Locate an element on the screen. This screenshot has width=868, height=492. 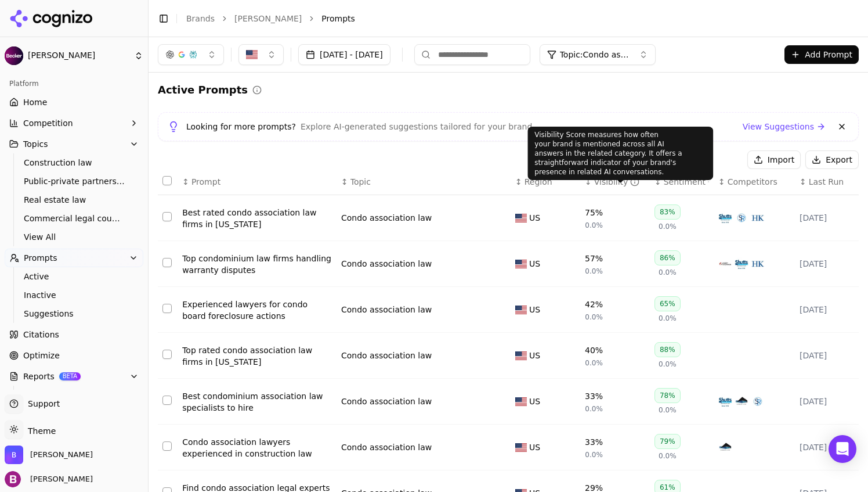
div: Open Intercom Messenger is located at coordinates (842, 449).